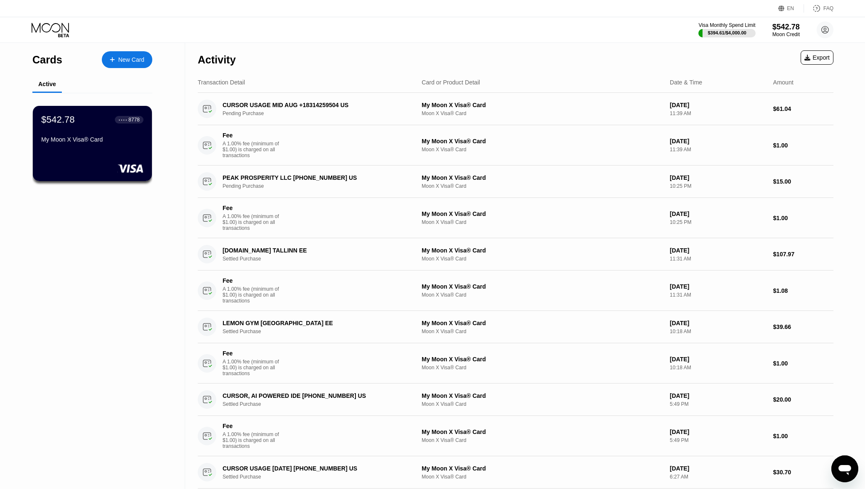  I want to click on div: Cards, so click(47, 60).